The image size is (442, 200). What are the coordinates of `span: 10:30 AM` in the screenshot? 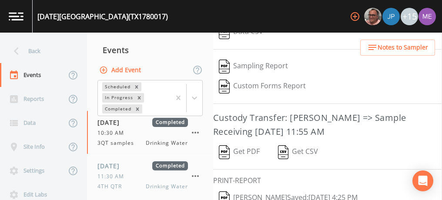 It's located at (113, 133).